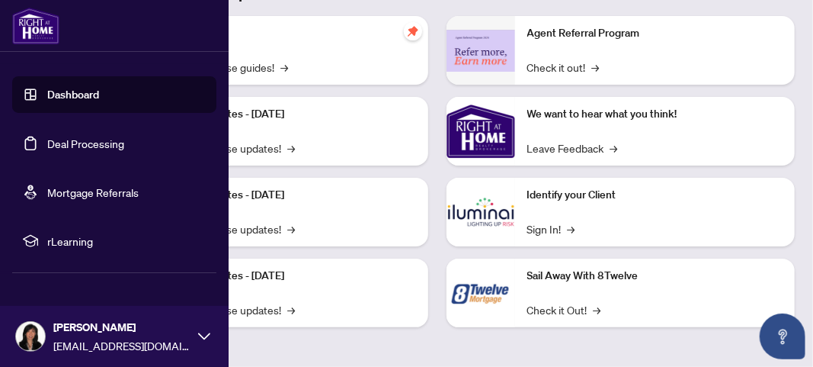  Describe the element at coordinates (30, 336) in the screenshot. I see `img: Profile Icon` at that location.